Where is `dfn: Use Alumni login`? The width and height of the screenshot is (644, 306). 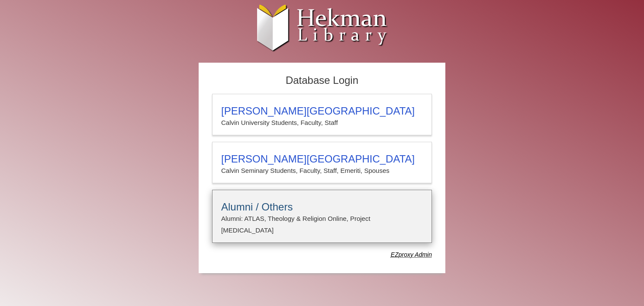
dfn: Use Alumni login is located at coordinates (411, 255).